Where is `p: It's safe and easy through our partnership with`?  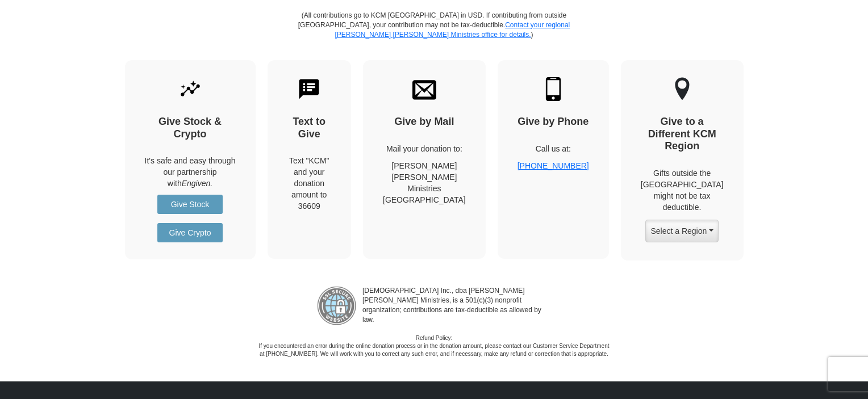
p: It's safe and easy through our partnership with is located at coordinates (190, 172).